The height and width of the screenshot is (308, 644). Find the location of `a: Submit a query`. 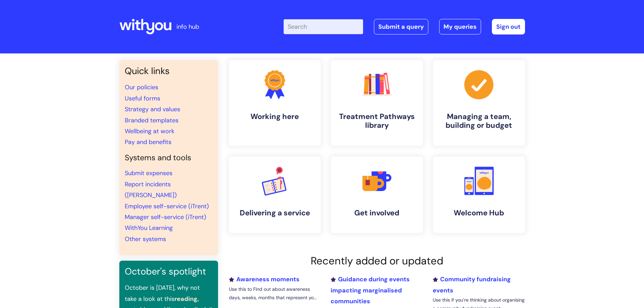

a: Submit a query is located at coordinates (401, 27).